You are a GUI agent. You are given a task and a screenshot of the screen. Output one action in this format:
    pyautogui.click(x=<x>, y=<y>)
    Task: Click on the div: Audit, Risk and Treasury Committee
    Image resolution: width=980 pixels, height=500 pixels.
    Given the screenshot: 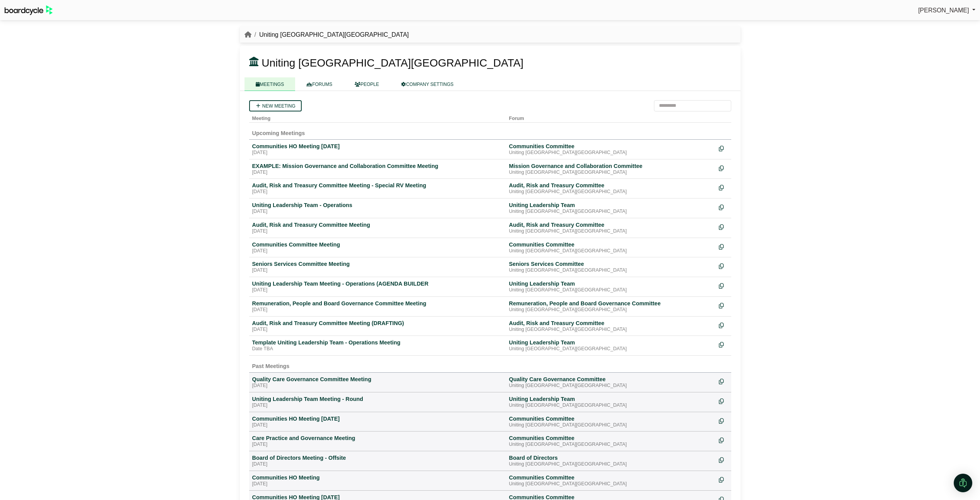 What is the action you would take?
    pyautogui.click(x=611, y=185)
    